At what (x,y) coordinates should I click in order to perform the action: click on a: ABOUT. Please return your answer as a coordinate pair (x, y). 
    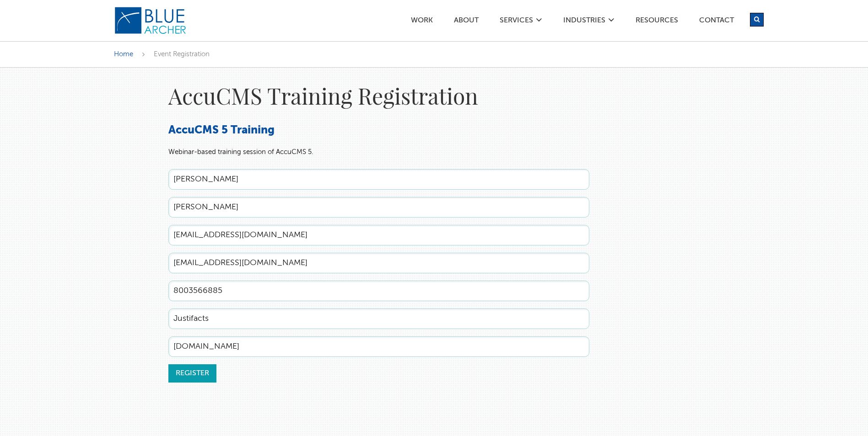
    Looking at the image, I should click on (466, 22).